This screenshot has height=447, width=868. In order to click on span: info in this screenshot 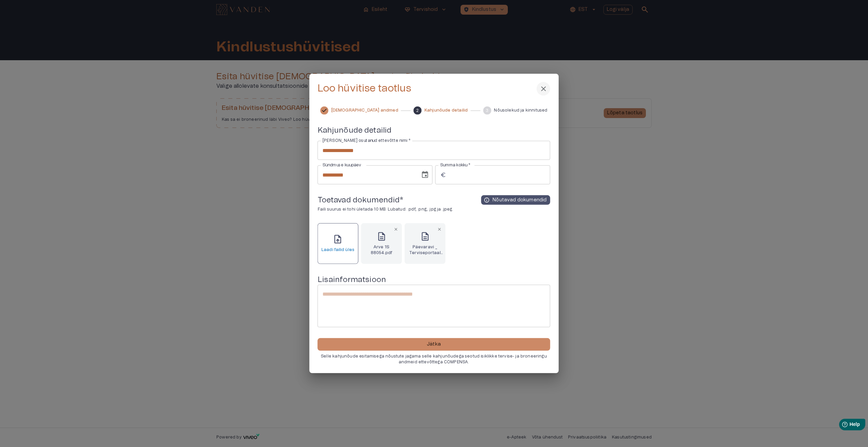, I will do `click(487, 200)`.